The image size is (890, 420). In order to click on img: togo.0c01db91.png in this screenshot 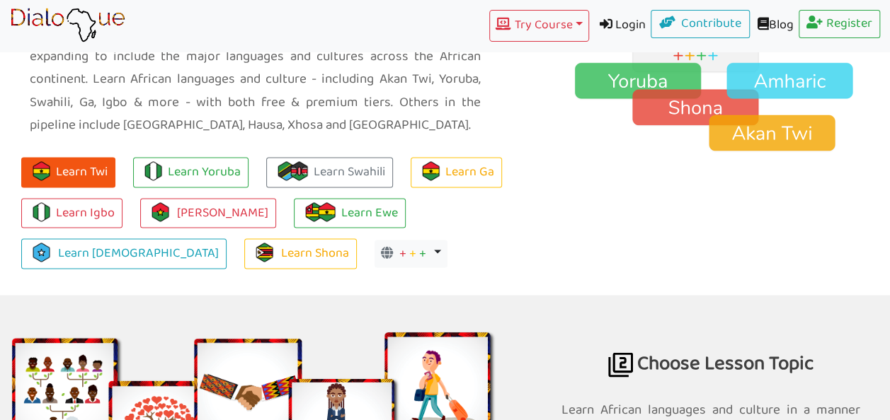, I will do `click(314, 212)`.